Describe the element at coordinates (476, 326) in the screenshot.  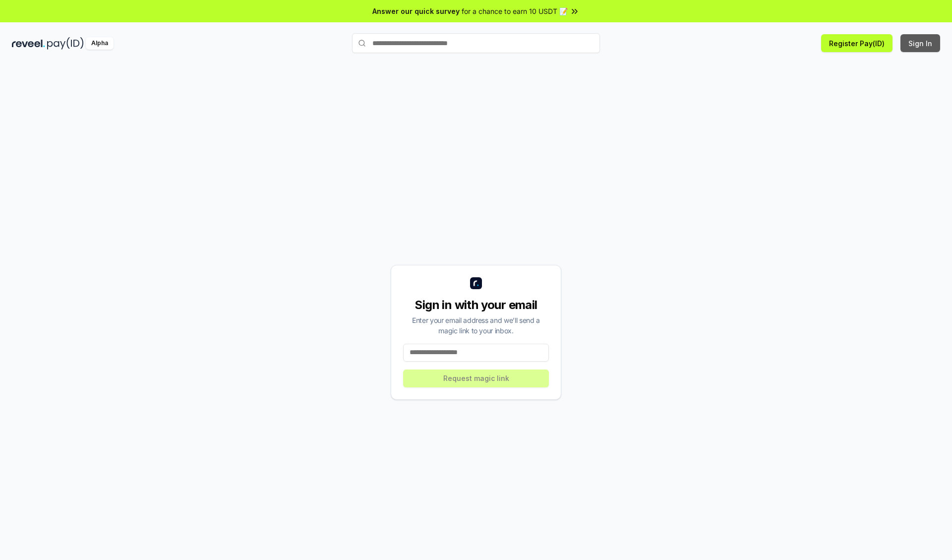
I see `div: Enter your email address and we’ll send a magic link to your inbox.` at that location.